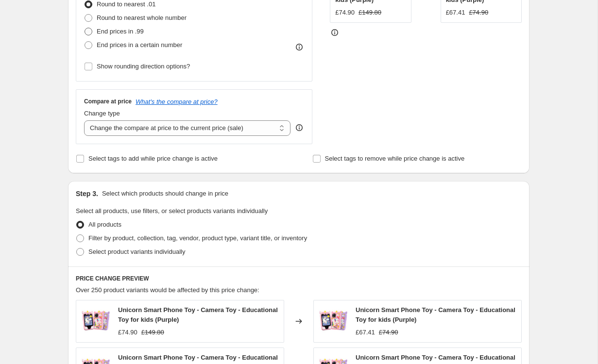  Describe the element at coordinates (298, 278) in the screenshot. I see `h6: PRICE CHANGE PREVIEW` at that location.